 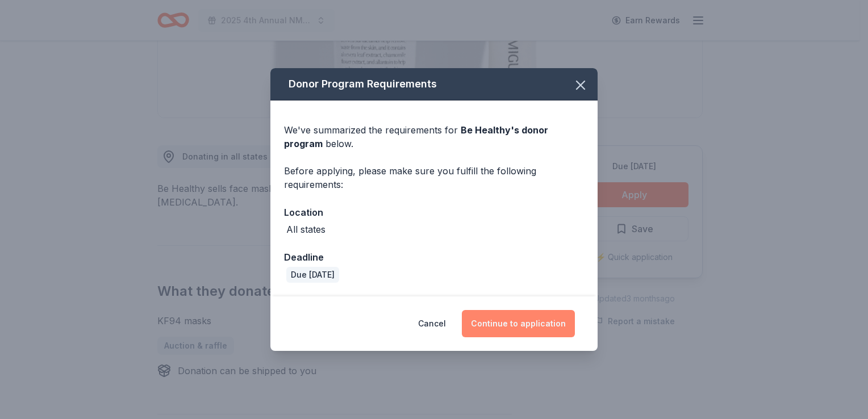 I want to click on button: Cancel, so click(x=432, y=323).